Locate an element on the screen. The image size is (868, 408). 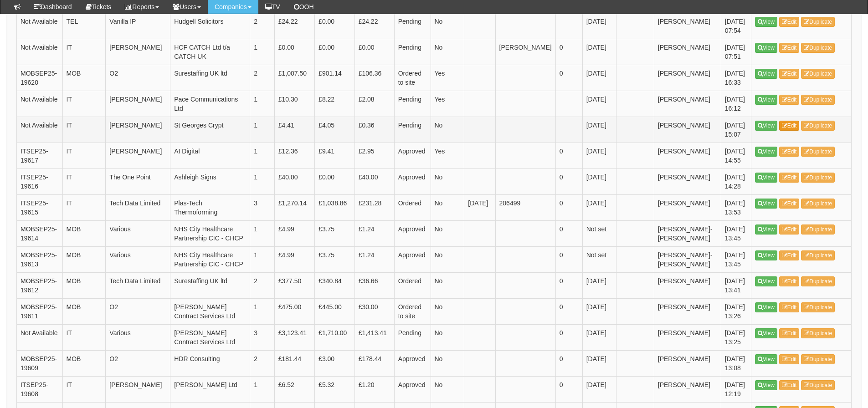
td: O2 is located at coordinates (138, 77).